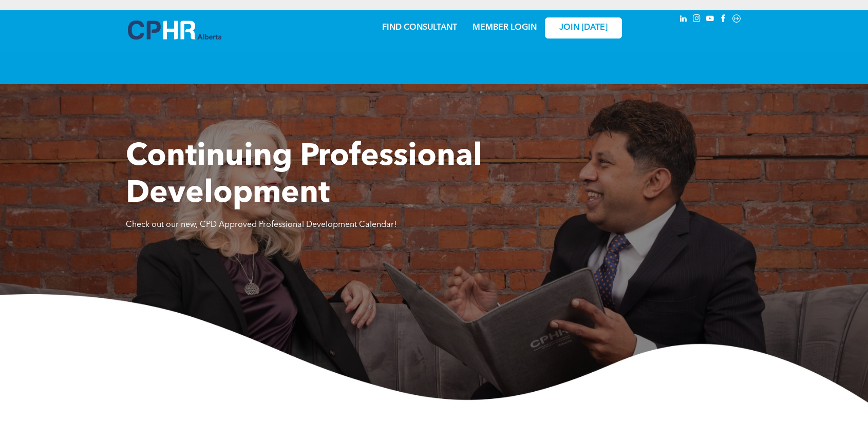  I want to click on span: Continuing Professional Development, so click(304, 176).